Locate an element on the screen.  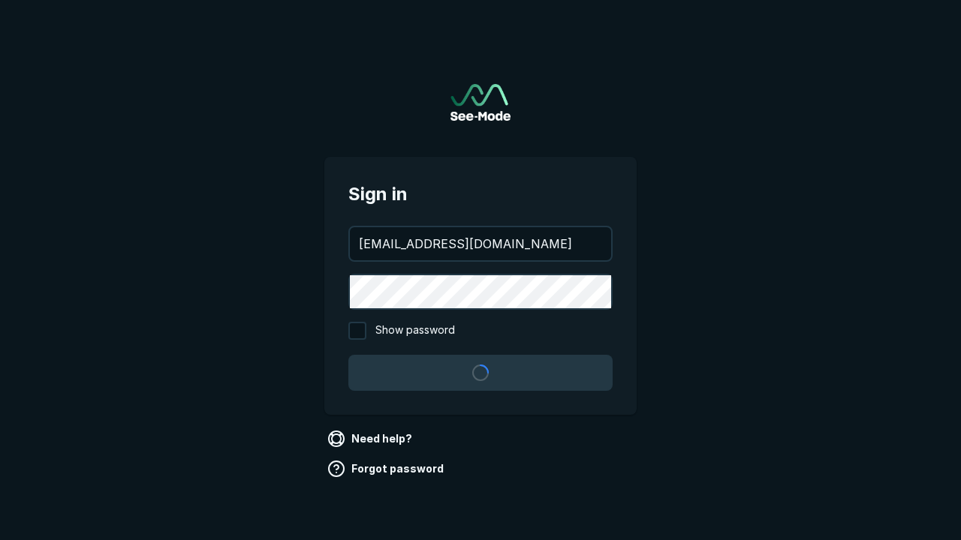
img: See-Mode Logo is located at coordinates (480, 102).